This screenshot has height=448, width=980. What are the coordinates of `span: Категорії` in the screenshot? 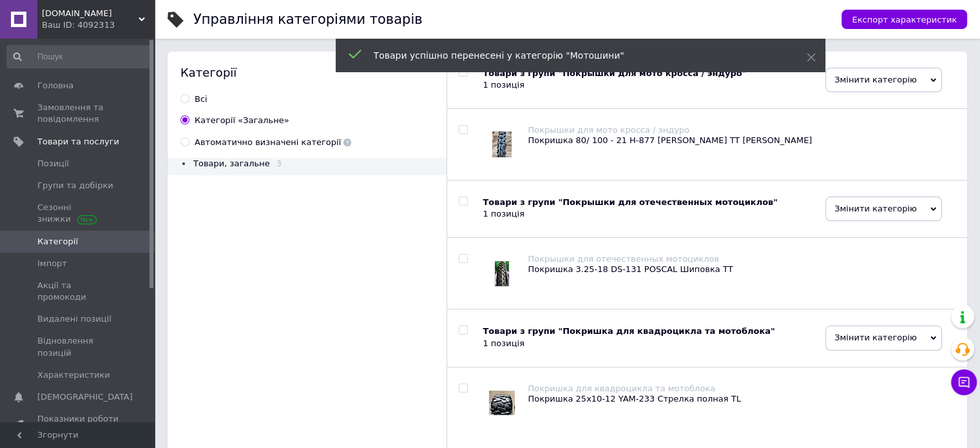 It's located at (57, 242).